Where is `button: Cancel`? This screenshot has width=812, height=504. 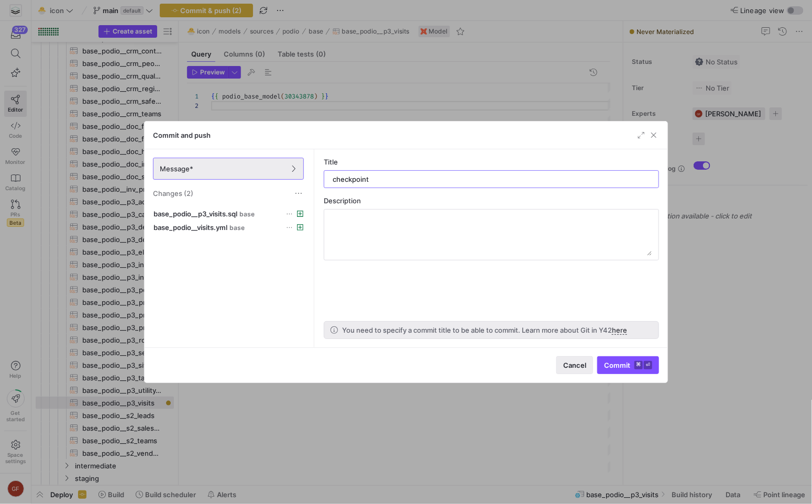
button: Cancel is located at coordinates (574, 365).